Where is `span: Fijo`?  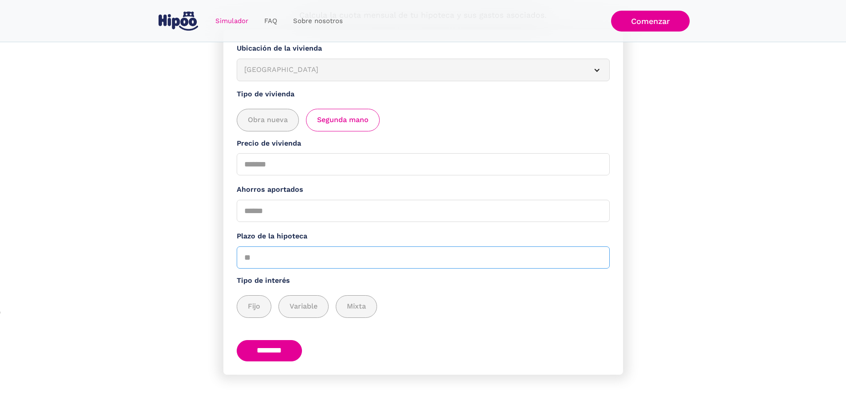
span: Fijo is located at coordinates (254, 307).